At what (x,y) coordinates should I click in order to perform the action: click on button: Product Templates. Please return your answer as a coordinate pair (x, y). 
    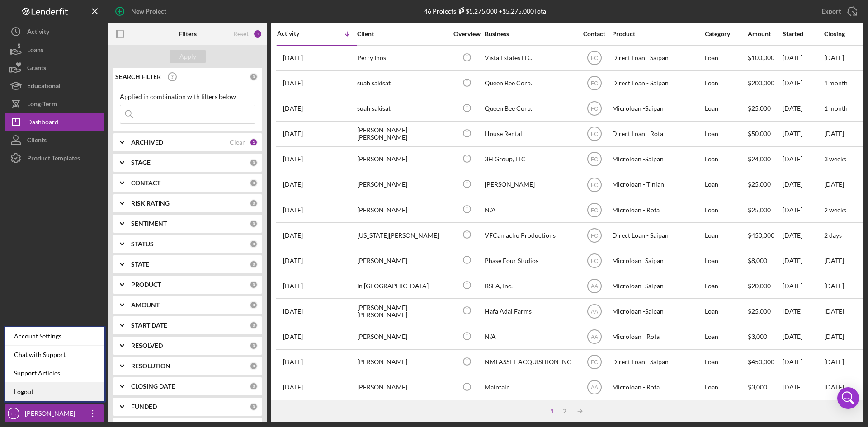
    Looking at the image, I should click on (54, 158).